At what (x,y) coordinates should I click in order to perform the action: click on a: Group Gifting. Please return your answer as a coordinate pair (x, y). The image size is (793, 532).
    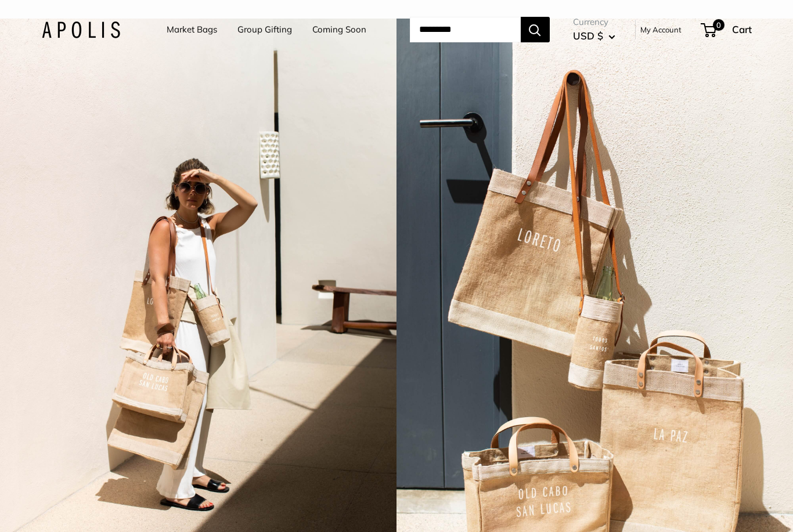
    Looking at the image, I should click on (265, 30).